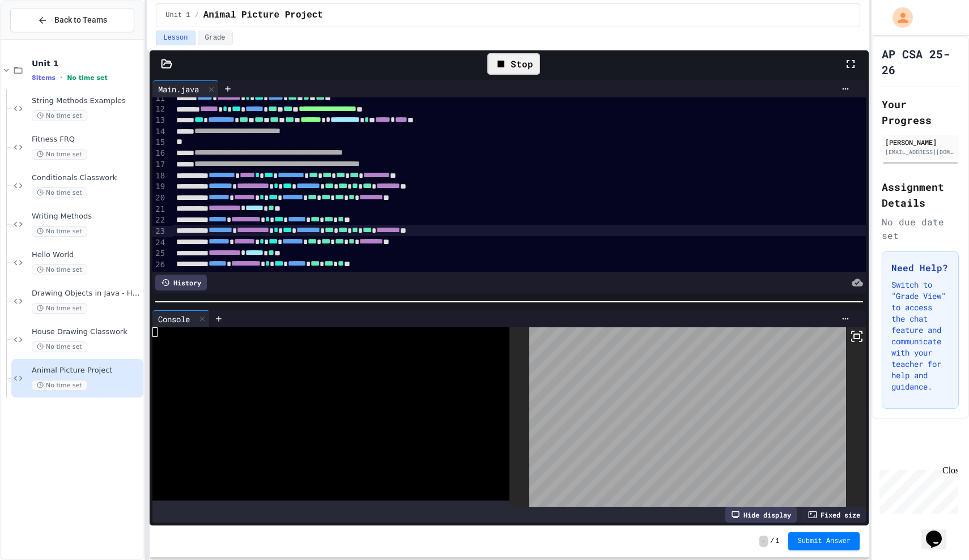  What do you see at coordinates (921, 336) in the screenshot?
I see `p: Switch to "Grade View" to access the chat feature and communicate with your teacher for help and ...` at bounding box center [921, 336].